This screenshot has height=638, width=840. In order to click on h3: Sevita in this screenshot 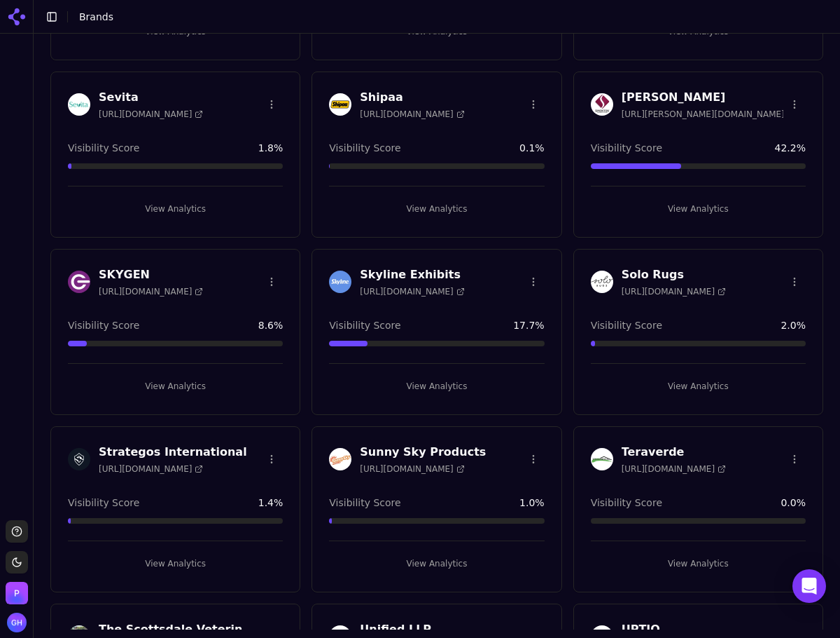, I will do `click(150, 97)`.